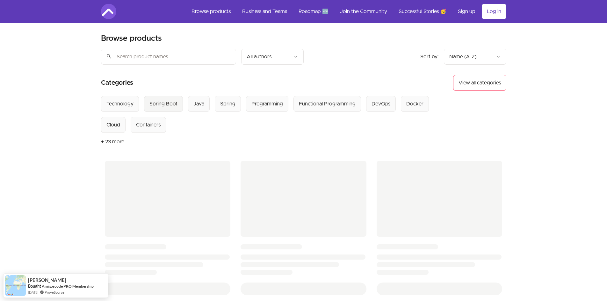 This screenshot has height=301, width=607. What do you see at coordinates (148, 125) in the screenshot?
I see `div: Containers` at bounding box center [148, 125].